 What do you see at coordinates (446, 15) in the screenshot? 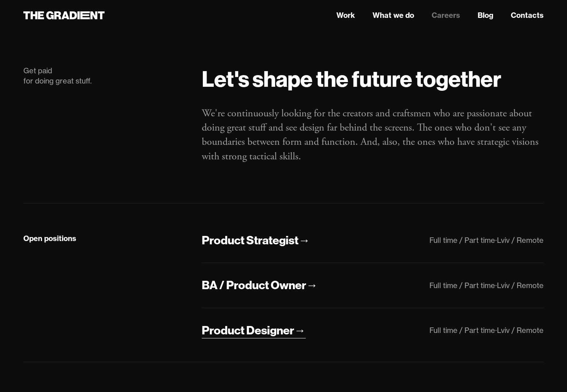
I see `a: Careers` at bounding box center [446, 15].